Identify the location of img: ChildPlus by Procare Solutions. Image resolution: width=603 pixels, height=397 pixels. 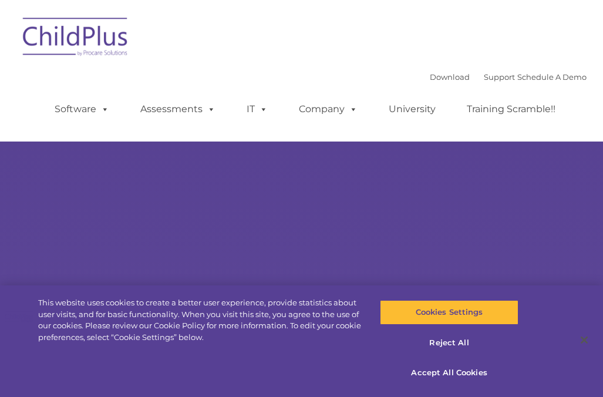
(76, 39).